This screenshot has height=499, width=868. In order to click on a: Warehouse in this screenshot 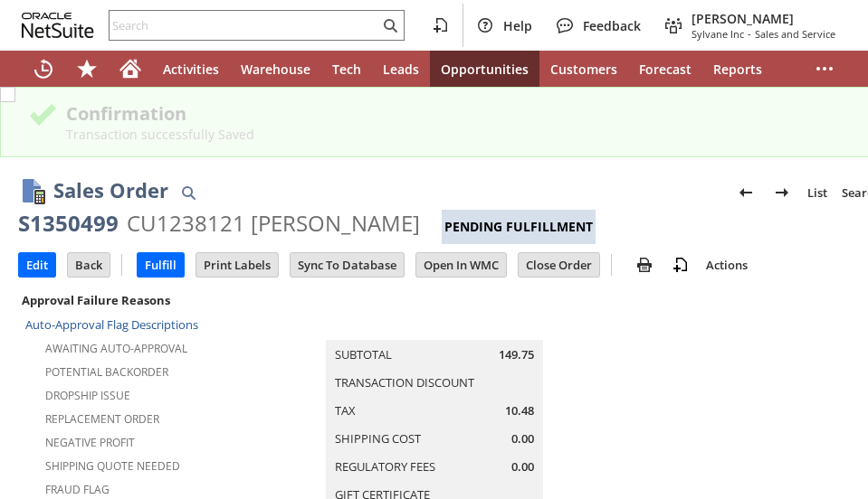, I will do `click(276, 69)`.